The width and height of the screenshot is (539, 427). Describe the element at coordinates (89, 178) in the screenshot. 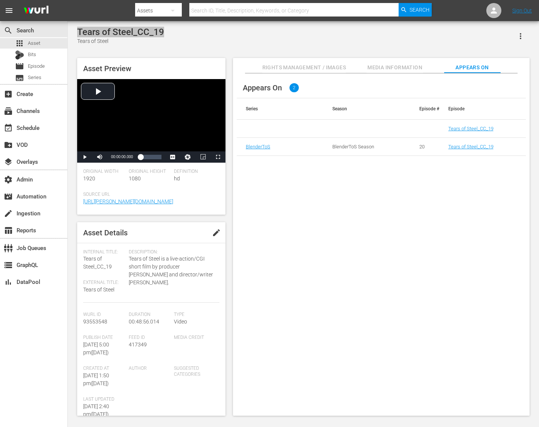

I see `span: 1920` at that location.